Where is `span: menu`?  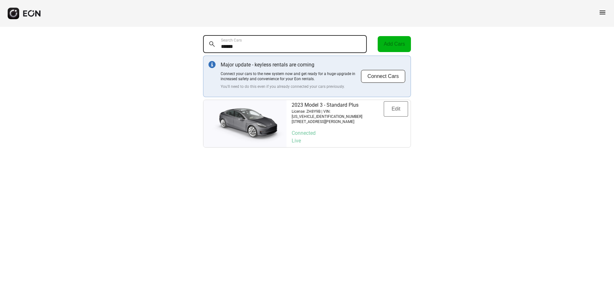 span: menu is located at coordinates (602, 12).